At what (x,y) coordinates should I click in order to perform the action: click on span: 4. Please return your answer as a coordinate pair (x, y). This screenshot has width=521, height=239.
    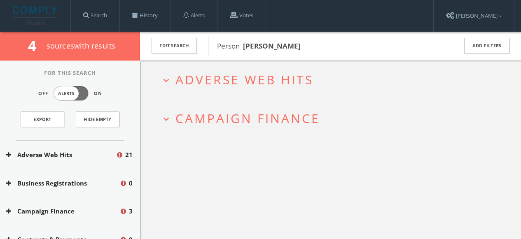
    Looking at the image, I should click on (35, 45).